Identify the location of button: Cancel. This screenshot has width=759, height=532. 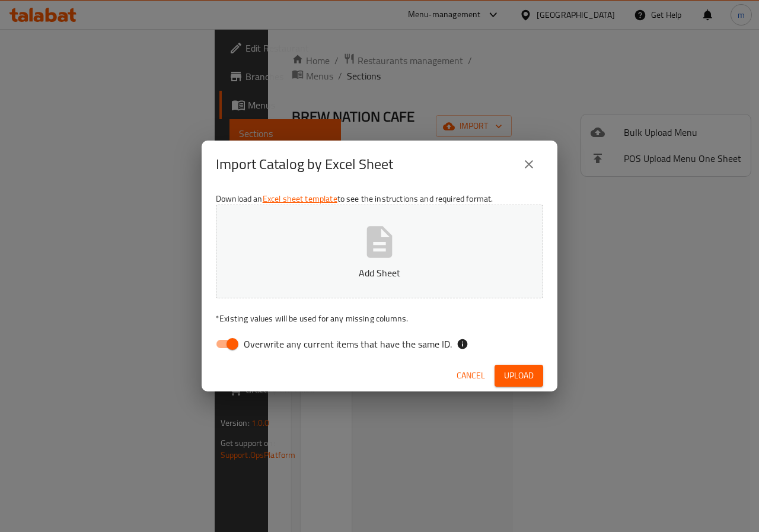
(470, 375).